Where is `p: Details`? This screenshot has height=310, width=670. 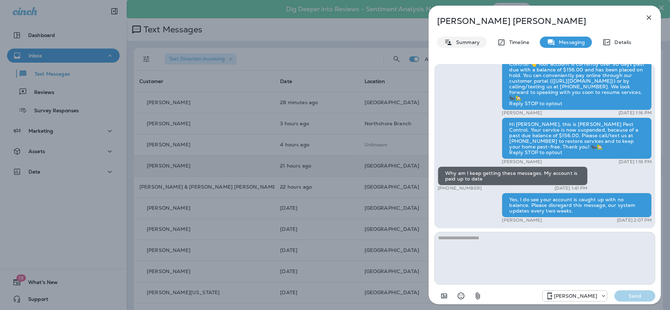
p: Details is located at coordinates (622, 42).